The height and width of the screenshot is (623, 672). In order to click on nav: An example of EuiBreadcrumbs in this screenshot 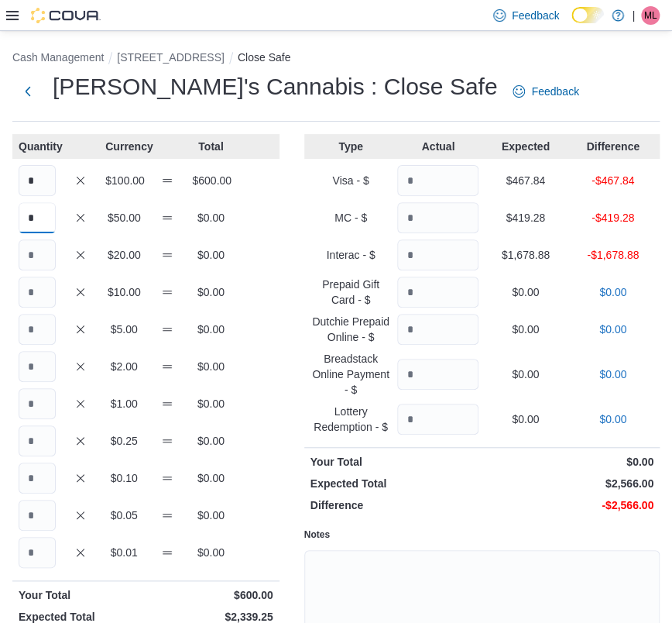, I will do `click(336, 59)`.